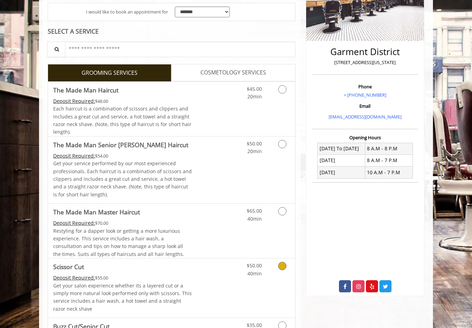 Image resolution: width=472 pixels, height=328 pixels. Describe the element at coordinates (365, 106) in the screenshot. I see `h3: Email` at that location.